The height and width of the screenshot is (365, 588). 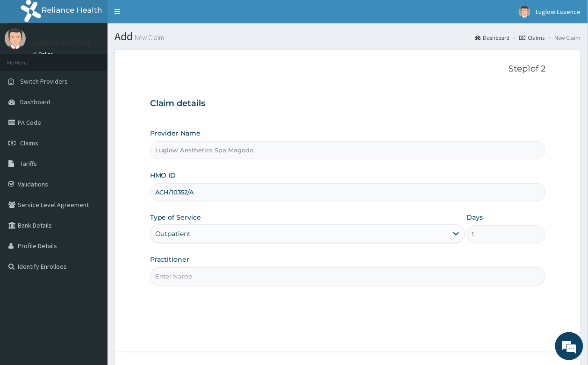 I want to click on span: Claims, so click(x=29, y=143).